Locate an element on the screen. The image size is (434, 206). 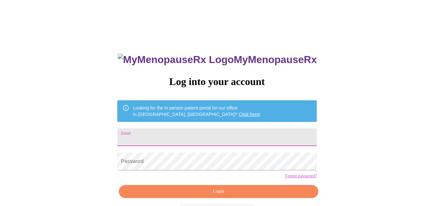
h3: MyMenopauseRx is located at coordinates (217, 59).